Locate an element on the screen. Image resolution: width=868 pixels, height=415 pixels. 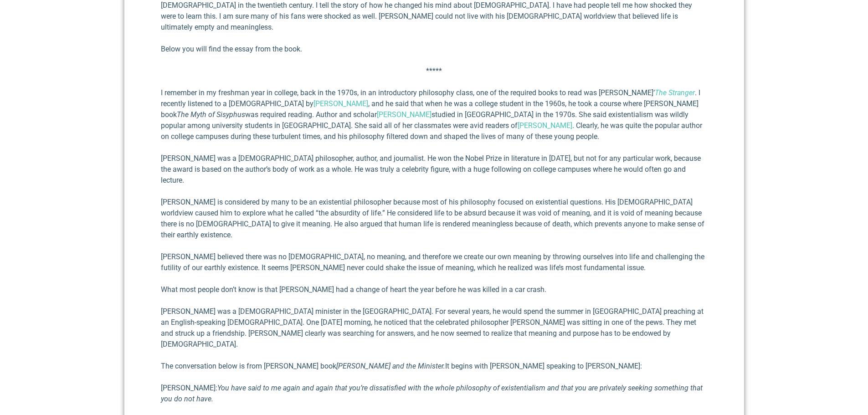
em: You have said to me again and again that you’re dissatisfied with the whole philosophy of existen... is located at coordinates (432, 393).